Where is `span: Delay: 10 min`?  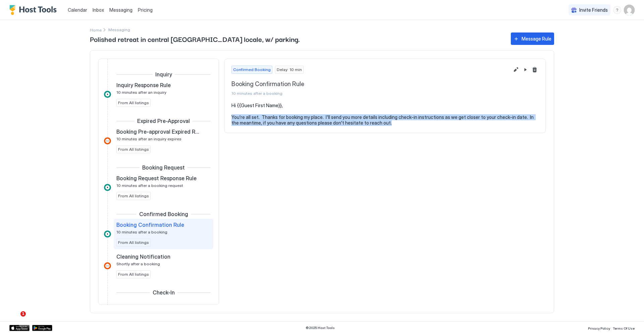
span: Delay: 10 min is located at coordinates (289, 70).